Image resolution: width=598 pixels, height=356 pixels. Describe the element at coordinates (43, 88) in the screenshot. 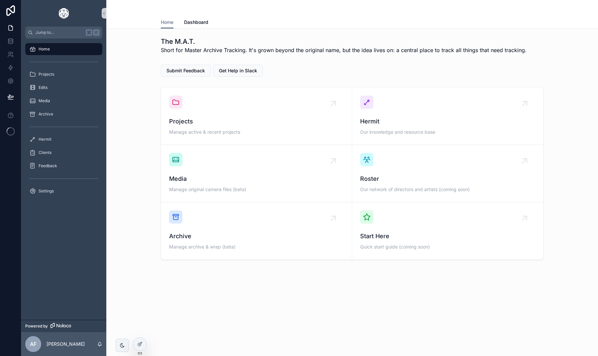

I see `span: Edits` at that location.